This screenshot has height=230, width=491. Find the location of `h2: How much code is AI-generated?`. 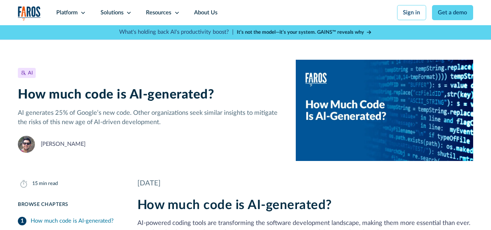

h2: How much code is AI-generated? is located at coordinates (305, 205).